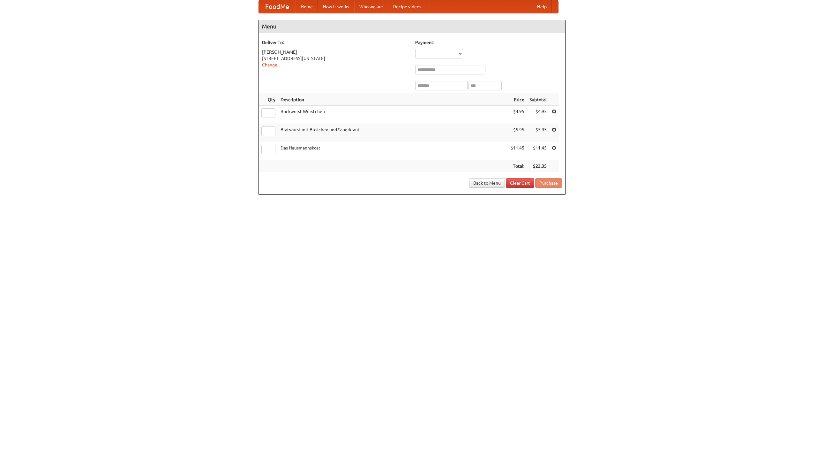  Describe the element at coordinates (538, 100) in the screenshot. I see `th: Subtotal` at that location.